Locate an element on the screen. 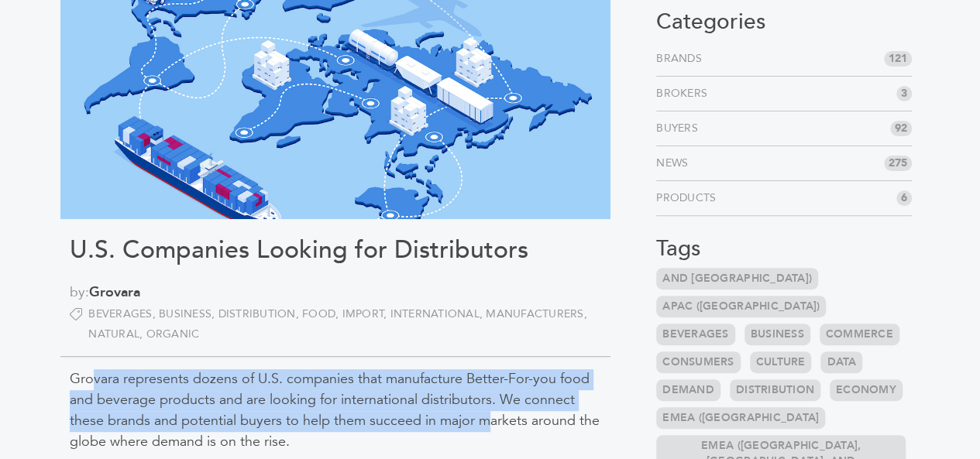 This screenshot has height=459, width=980. span: 121 is located at coordinates (898, 59).